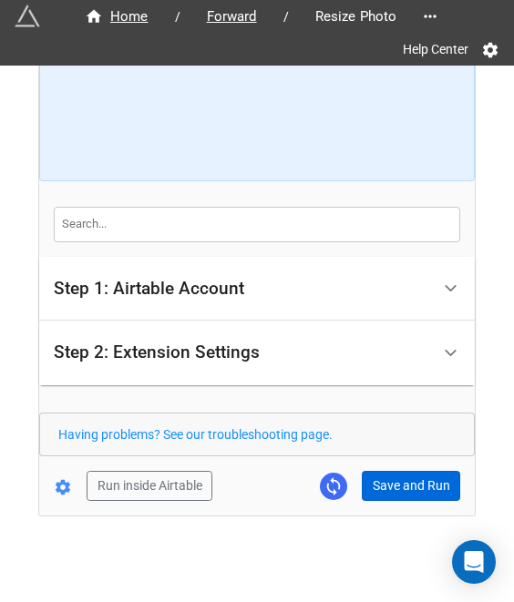 This screenshot has width=514, height=602. What do you see at coordinates (27, 16) in the screenshot?
I see `img: miniextensions-icon.73ae0678.png` at bounding box center [27, 16].